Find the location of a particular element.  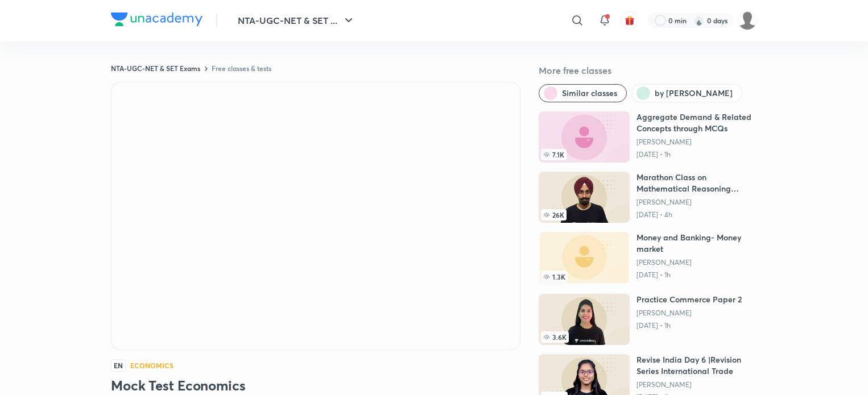

img: avatar is located at coordinates (630, 21).